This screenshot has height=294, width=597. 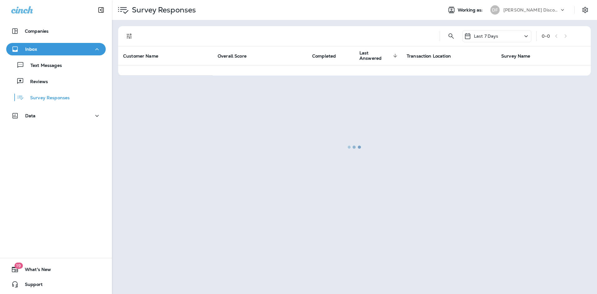 I want to click on button: Text Messages, so click(x=56, y=65).